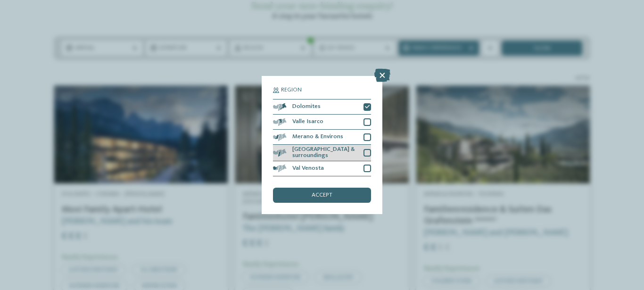 The image size is (644, 290). What do you see at coordinates (291, 90) in the screenshot?
I see `span: Region` at bounding box center [291, 90].